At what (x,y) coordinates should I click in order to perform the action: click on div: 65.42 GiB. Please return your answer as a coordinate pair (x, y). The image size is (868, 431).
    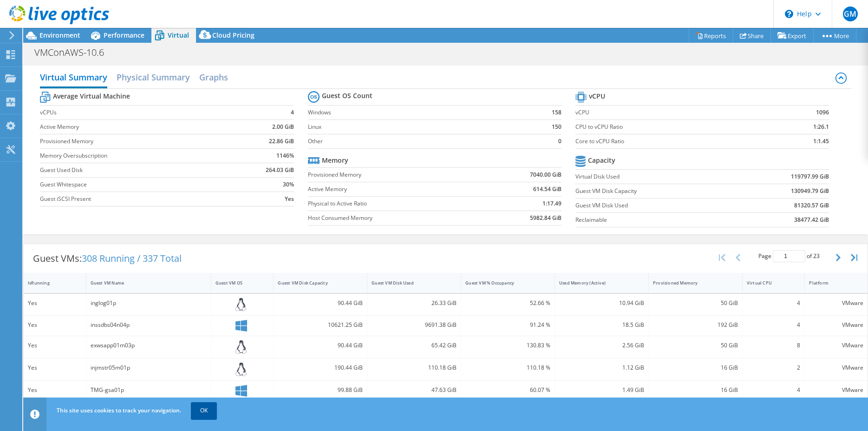
    Looking at the image, I should click on (414, 345).